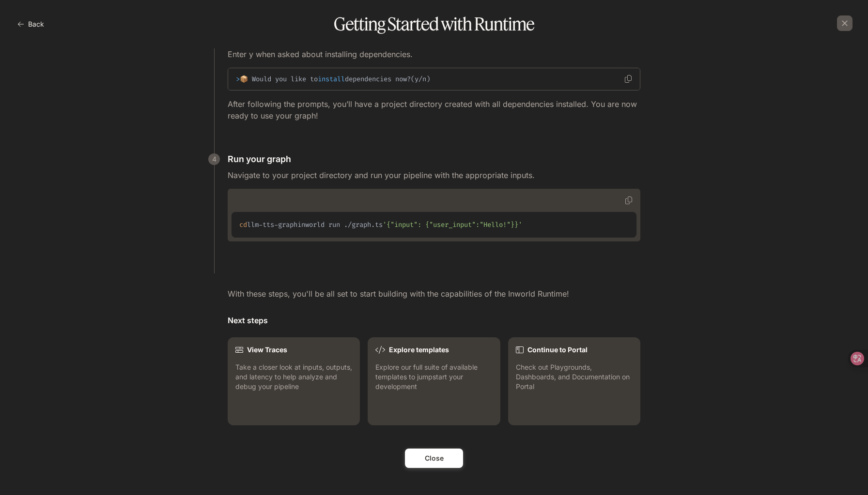 The width and height of the screenshot is (868, 495). What do you see at coordinates (574, 377) in the screenshot?
I see `p: Check out Playgrounds, Dashboards, and Documentation on Portal` at bounding box center [574, 377].